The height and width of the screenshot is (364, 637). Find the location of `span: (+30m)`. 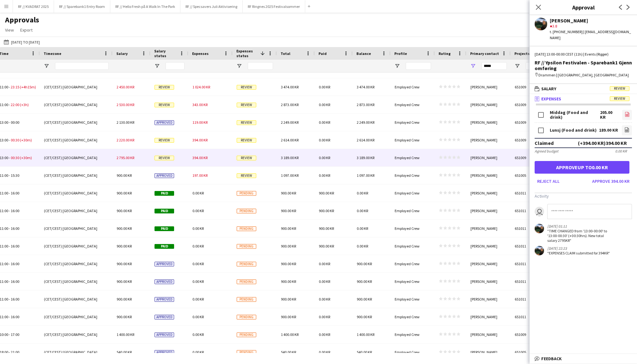

span: (+30m) is located at coordinates (26, 140).